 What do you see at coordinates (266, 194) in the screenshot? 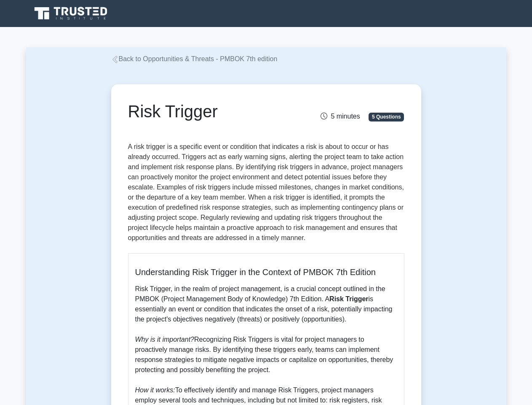
I see `p: A risk trigger is a specific event or condition that indicates a risk is about to occur or has al...` at bounding box center [266, 194].